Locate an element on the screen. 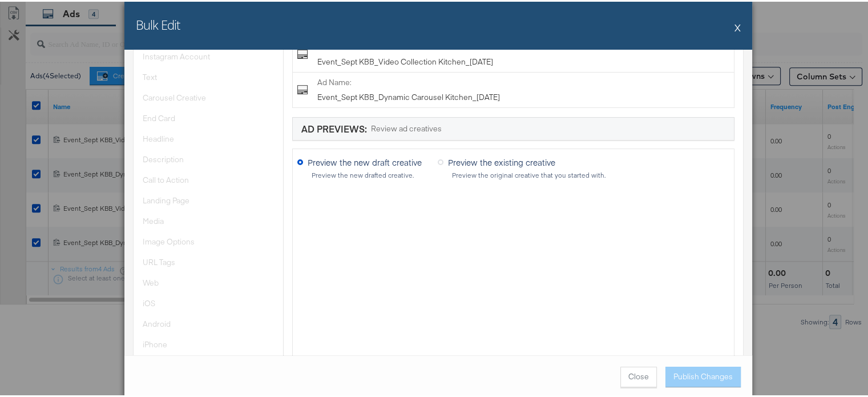  div: Preview the original creative that you started with. is located at coordinates (528, 174).